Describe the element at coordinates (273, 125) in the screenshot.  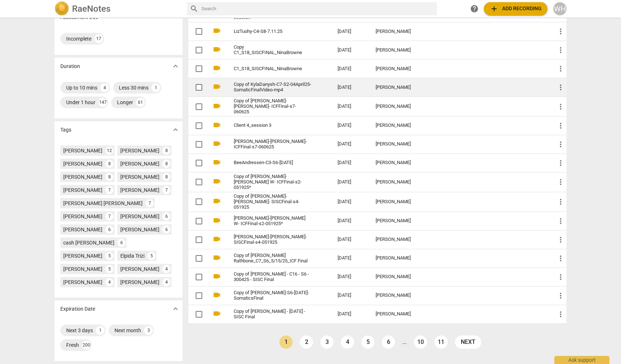
I see `a: Client 4_session 3` at that location.